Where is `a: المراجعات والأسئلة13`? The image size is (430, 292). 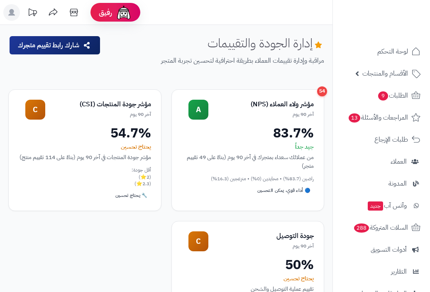
a: المراجعات والأسئلة13 is located at coordinates (382, 118).